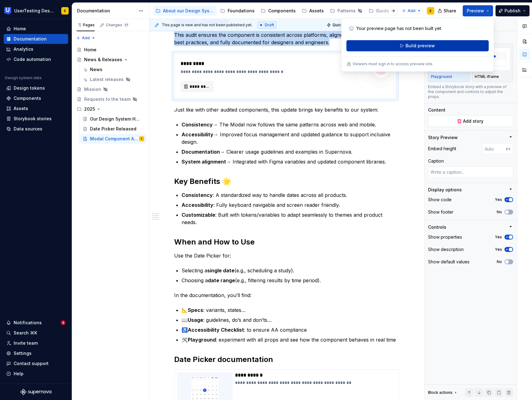 The width and height of the screenshot is (532, 400). Describe the element at coordinates (446, 250) in the screenshot. I see `div: Show description` at that location.